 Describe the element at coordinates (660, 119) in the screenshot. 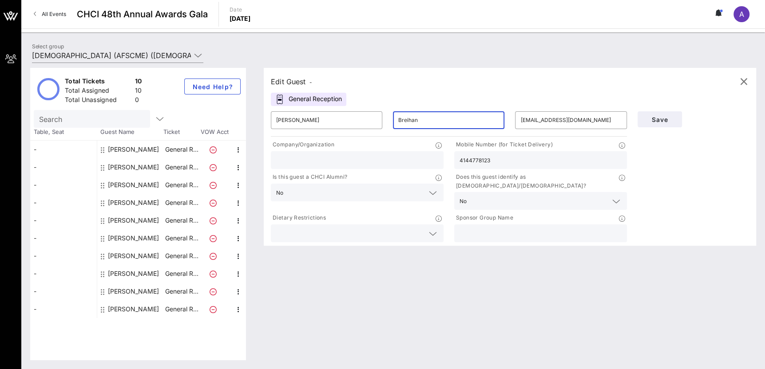

I see `span: Save` at that location.